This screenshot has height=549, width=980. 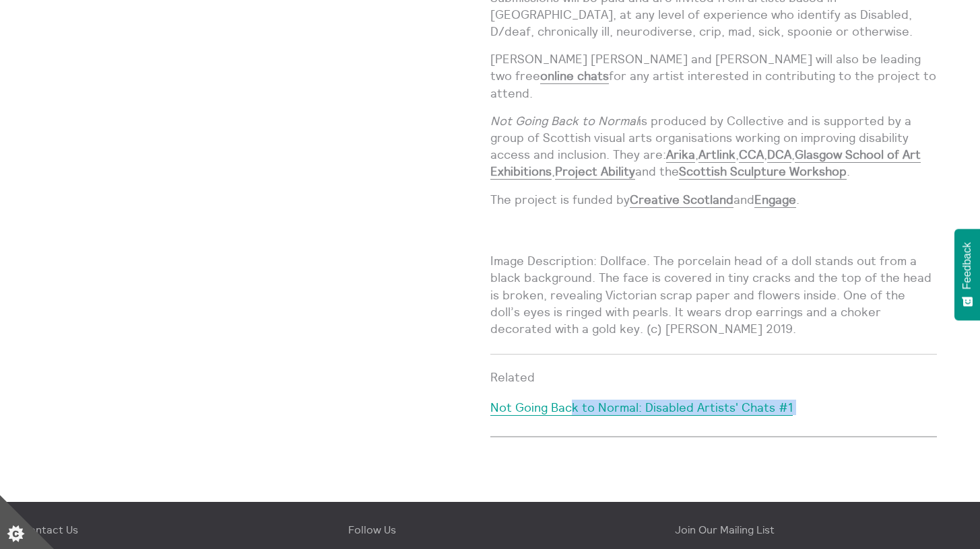 What do you see at coordinates (681, 200) in the screenshot?
I see `a: Creative Scotland` at bounding box center [681, 200].